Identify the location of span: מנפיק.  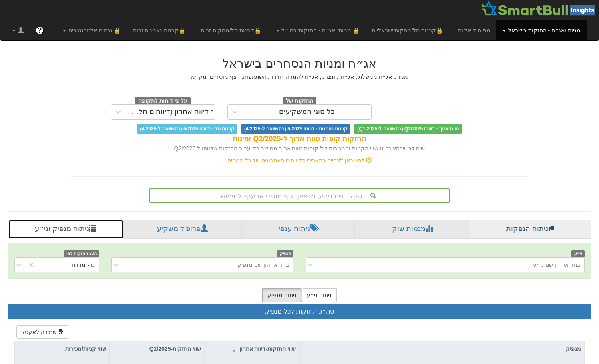
(285, 253).